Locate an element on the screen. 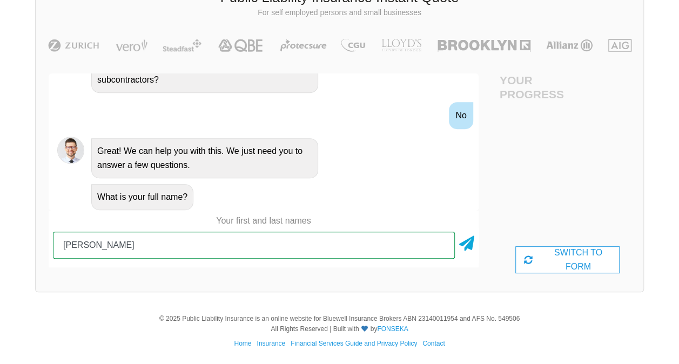  input: Your first and last names is located at coordinates (254, 245).